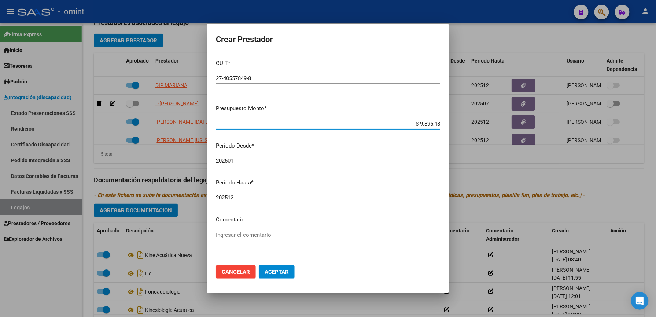 The width and height of the screenshot is (656, 317). What do you see at coordinates (328, 40) in the screenshot?
I see `h2: Crear Prestador` at bounding box center [328, 40].